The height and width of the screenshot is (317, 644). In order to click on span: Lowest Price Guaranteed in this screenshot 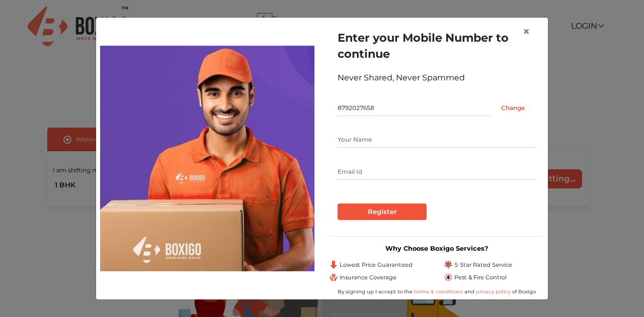, I will do `click(375, 265)`.